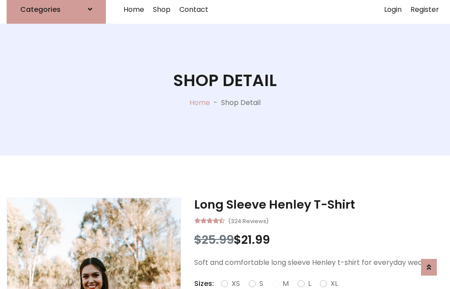 The height and width of the screenshot is (289, 450). What do you see at coordinates (40, 9) in the screenshot?
I see `h6: Categories` at bounding box center [40, 9].